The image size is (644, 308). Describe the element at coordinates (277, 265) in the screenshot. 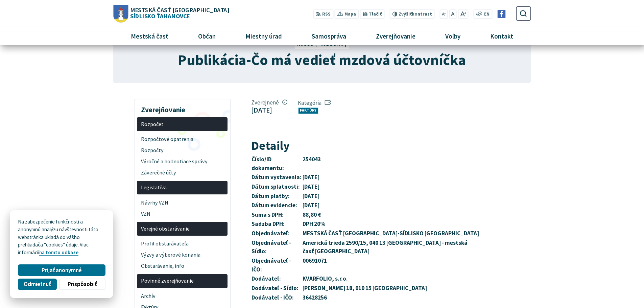

I see `th: Objednávateľ - IČO:` at that location.